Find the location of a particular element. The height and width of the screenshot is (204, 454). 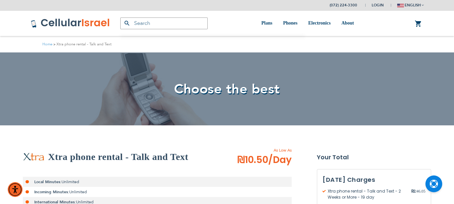

a: Plans is located at coordinates (267, 23).